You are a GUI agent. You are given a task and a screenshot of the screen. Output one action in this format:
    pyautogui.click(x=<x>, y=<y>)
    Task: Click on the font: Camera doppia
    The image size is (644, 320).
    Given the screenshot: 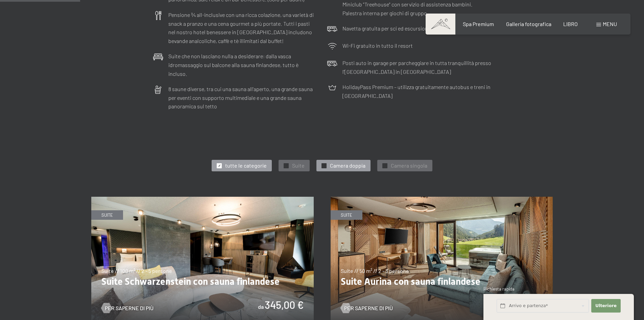 What is the action you would take?
    pyautogui.click(x=348, y=165)
    